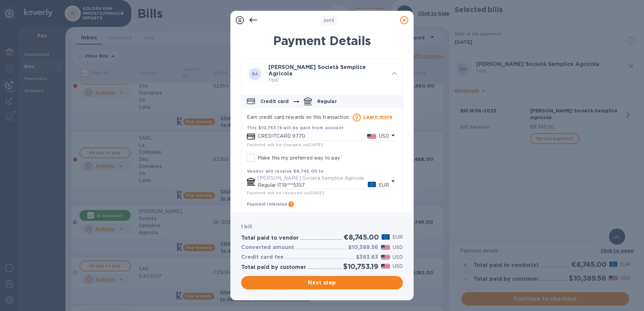  I want to click on span: 2, so click(325, 20).